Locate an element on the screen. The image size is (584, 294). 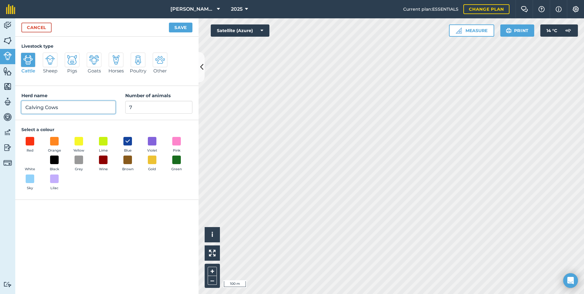
span: Wine is located at coordinates (103, 169).